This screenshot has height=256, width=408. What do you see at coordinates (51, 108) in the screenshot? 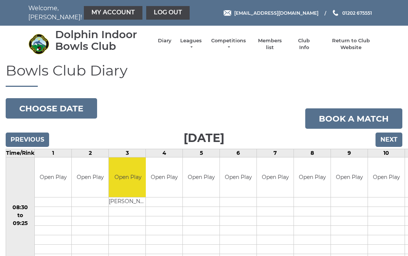
I see `button: Choose date` at bounding box center [51, 108].